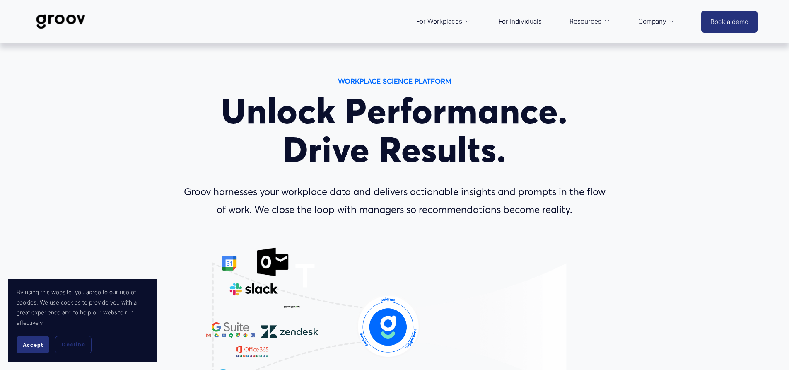  I want to click on span: Decline, so click(73, 345).